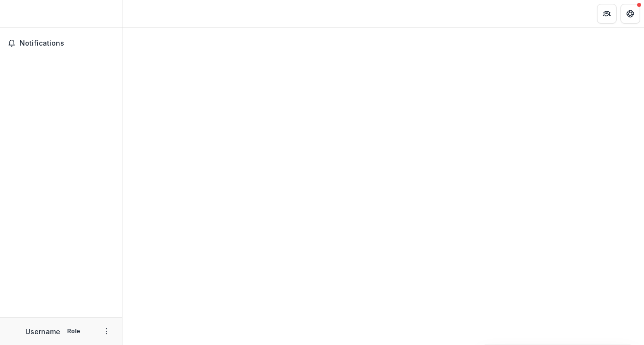 This screenshot has height=345, width=644. I want to click on p: Username, so click(43, 331).